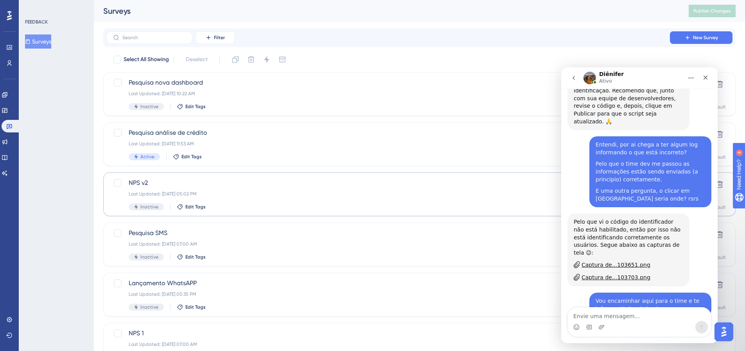 The height and width of the screenshot is (351, 745). I want to click on div: Pelo que o time dev me passou as informações estão sendo enviadas (a principio) corretamente., so click(89, 104).